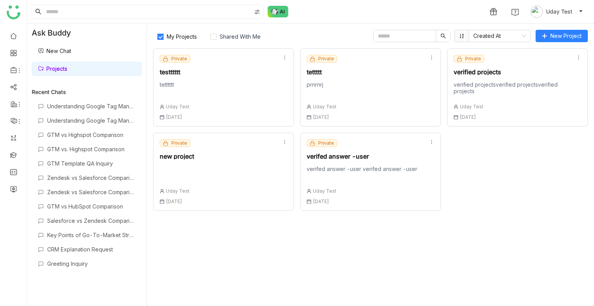 Image resolution: width=594 pixels, height=306 pixels. What do you see at coordinates (257, 12) in the screenshot?
I see `img: search-type.svg` at bounding box center [257, 12].